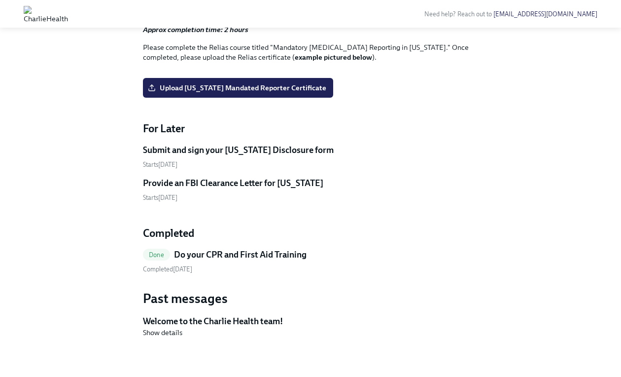 This screenshot has width=621, height=377. What do you see at coordinates (196, 30) in the screenshot?
I see `strong: Approx completion time: 2 hours` at bounding box center [196, 30].